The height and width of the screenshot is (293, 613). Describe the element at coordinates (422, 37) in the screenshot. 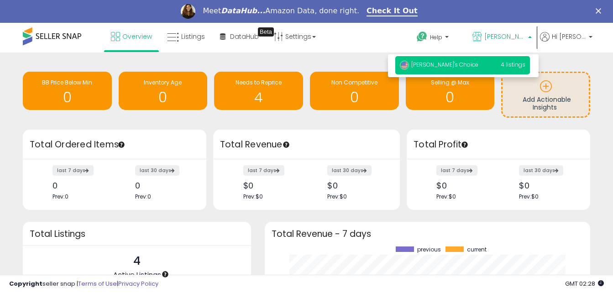

I see `i: Get Help` at that location.